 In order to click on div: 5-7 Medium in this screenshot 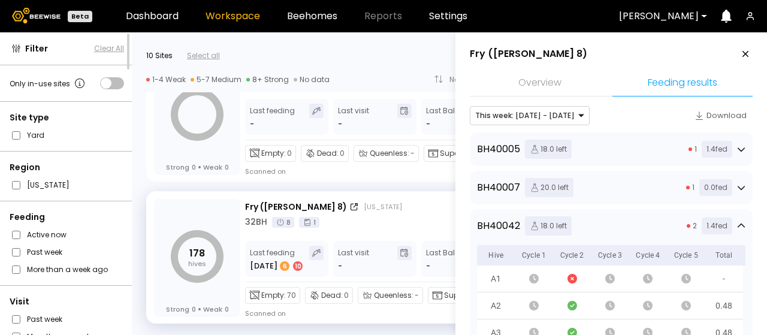, I will do `click(216, 80)`.